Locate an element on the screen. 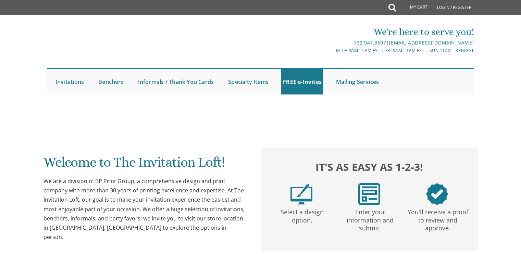  div: We are a division of BP Print Group, a comprehensive design and print company with more than 30 y... is located at coordinates (145, 209).